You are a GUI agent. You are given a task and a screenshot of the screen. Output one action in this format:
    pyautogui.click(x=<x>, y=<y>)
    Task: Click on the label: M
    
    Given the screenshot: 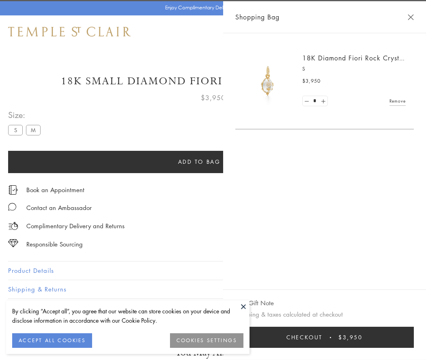 What is the action you would take?
    pyautogui.click(x=33, y=130)
    